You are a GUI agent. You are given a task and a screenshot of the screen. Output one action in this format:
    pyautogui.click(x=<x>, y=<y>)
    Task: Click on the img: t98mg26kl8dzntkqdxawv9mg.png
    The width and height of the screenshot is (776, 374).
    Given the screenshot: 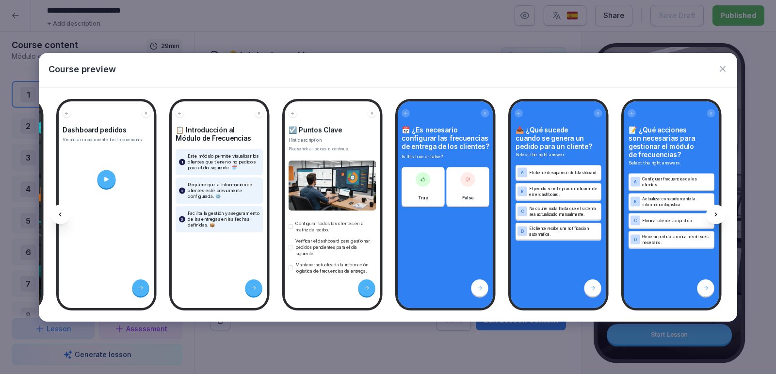 What is the action you would take?
    pyautogui.click(x=332, y=185)
    